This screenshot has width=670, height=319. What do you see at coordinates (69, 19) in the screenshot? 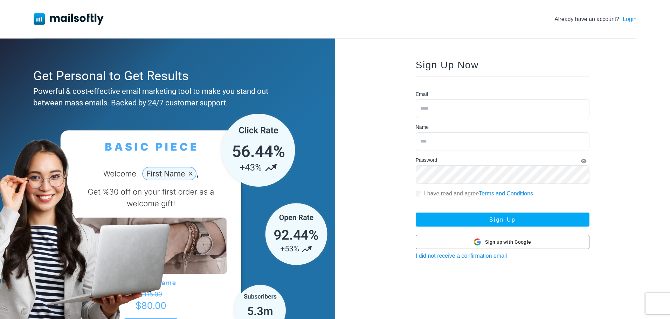
I see `img: Mailsoftly` at bounding box center [69, 19].